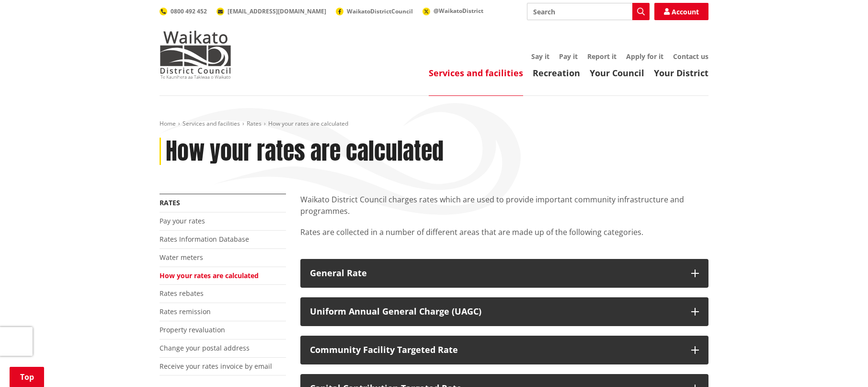 This screenshot has width=868, height=387. What do you see at coordinates (504, 311) in the screenshot?
I see `button: Uniform Annual General Charge (UAGC)` at bounding box center [504, 311].